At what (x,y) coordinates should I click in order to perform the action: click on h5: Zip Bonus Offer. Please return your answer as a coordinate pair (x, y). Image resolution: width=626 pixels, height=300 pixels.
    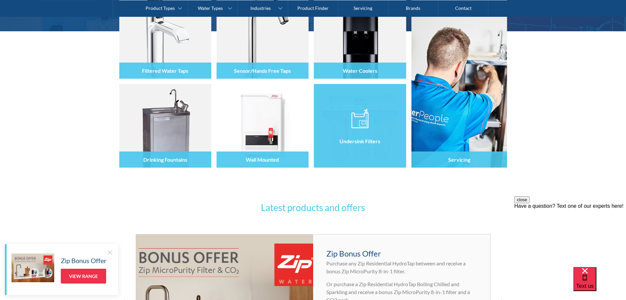
    Looking at the image, I should click on (84, 260).